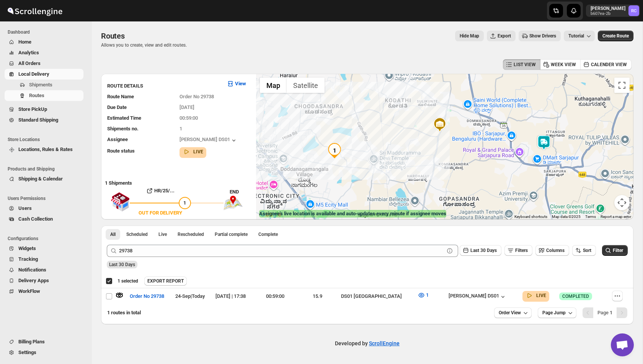  I want to click on b: 1 Shipments, so click(116, 181).